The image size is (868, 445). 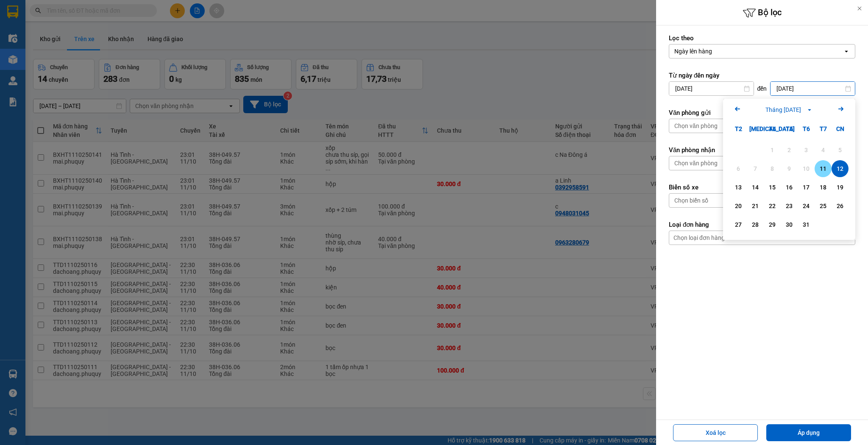 What do you see at coordinates (755, 187) in the screenshot?
I see `div: 14` at bounding box center [755, 187].